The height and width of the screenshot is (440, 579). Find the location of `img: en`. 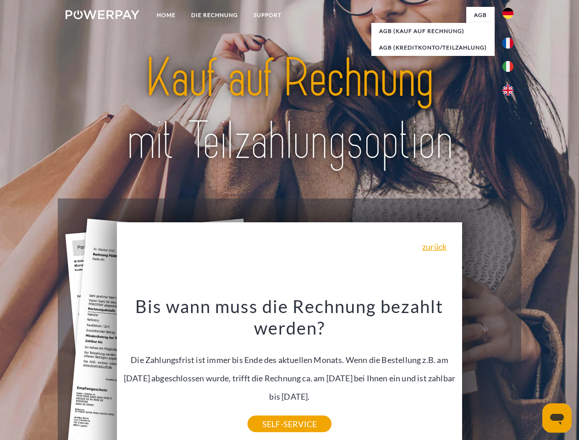

img: en is located at coordinates (508, 90).